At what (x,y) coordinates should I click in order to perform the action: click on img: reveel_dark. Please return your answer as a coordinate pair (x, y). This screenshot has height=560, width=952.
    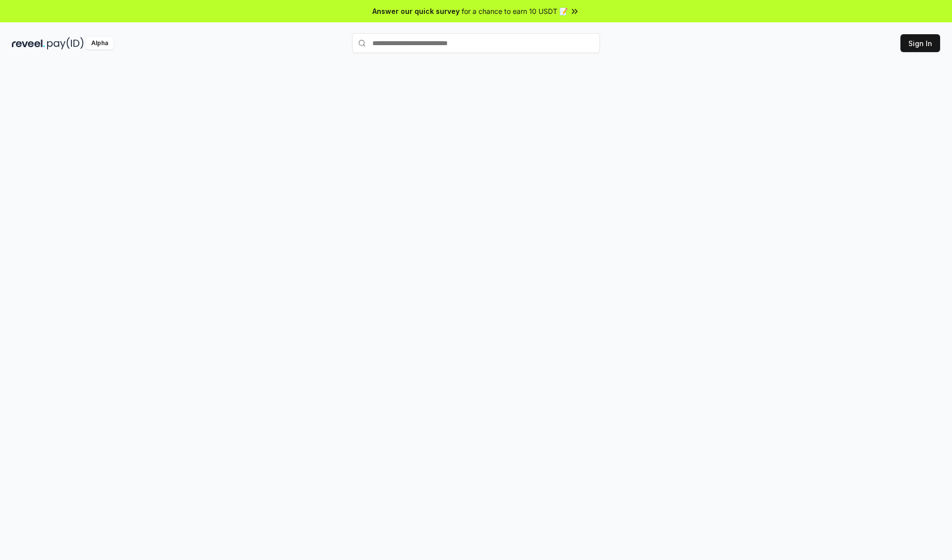
    Looking at the image, I should click on (28, 43).